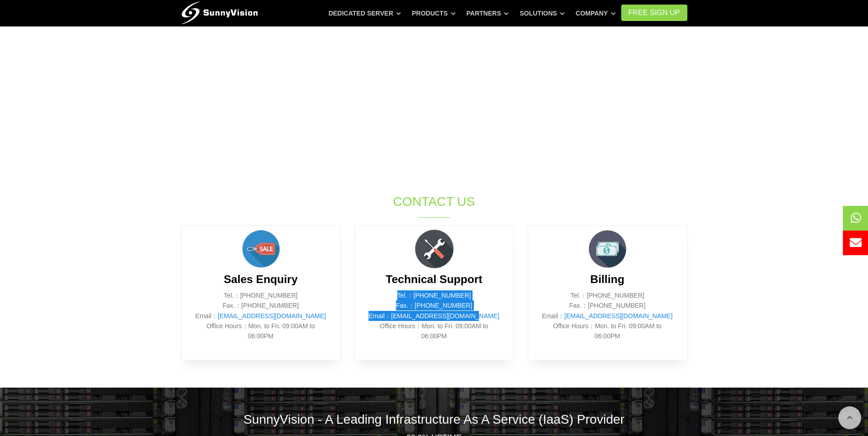  Describe the element at coordinates (261, 279) in the screenshot. I see `b: Sales Enquiry` at that location.